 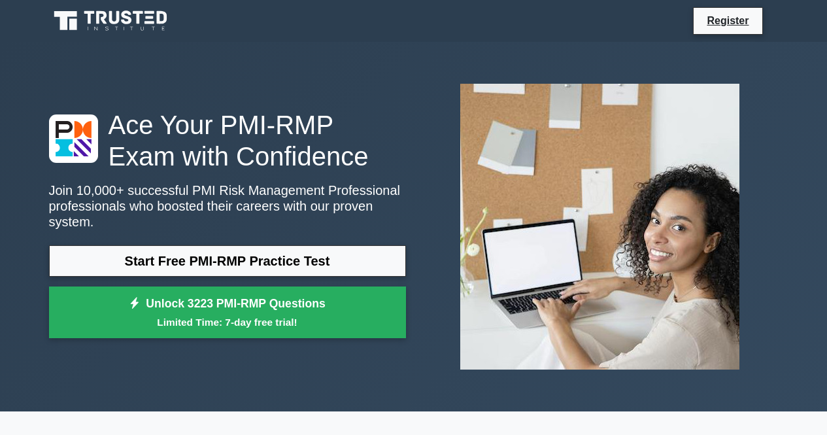 I want to click on a: Unlock 3223 PMI-RMP QuestionsLimited Time: 7-day free trial!, so click(x=228, y=313).